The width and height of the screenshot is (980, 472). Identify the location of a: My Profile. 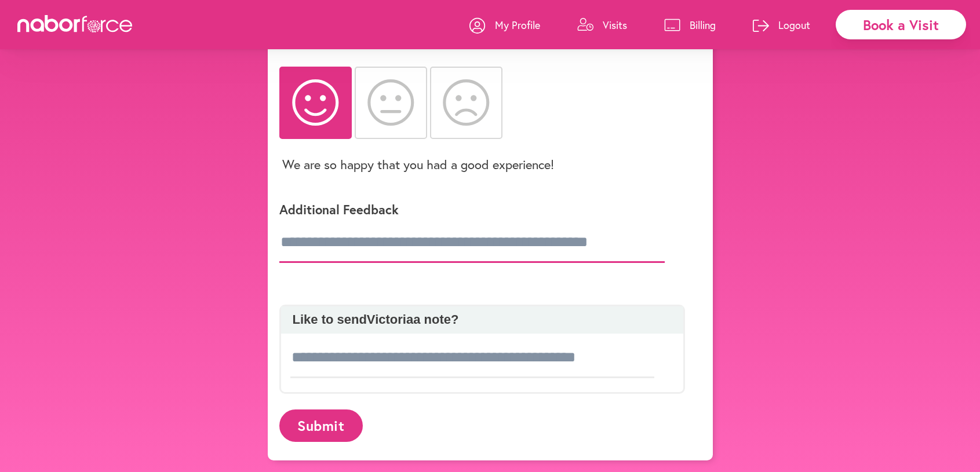
(505, 25).